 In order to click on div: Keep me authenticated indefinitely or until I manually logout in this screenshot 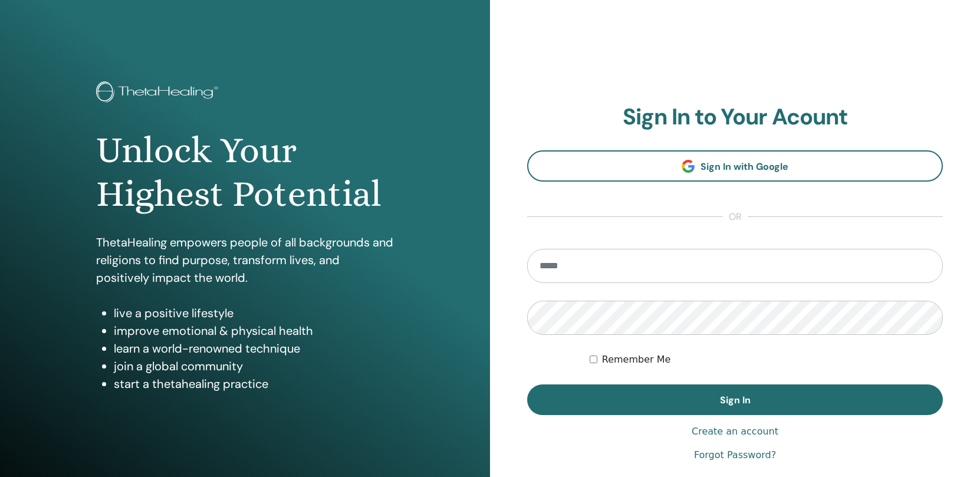, I will do `click(766, 360)`.